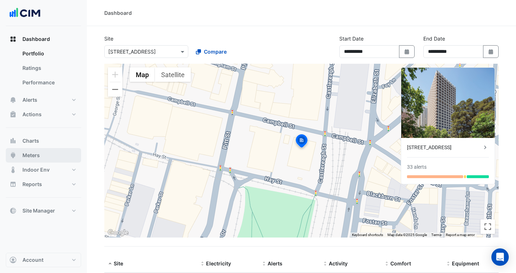 The image size is (516, 273). Describe the element at coordinates (417, 167) in the screenshot. I see `div: 33 alerts` at that location.